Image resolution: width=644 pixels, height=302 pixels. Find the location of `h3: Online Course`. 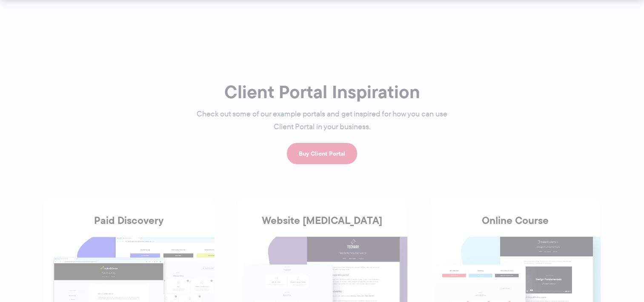

h3: Online Course is located at coordinates (515, 225).